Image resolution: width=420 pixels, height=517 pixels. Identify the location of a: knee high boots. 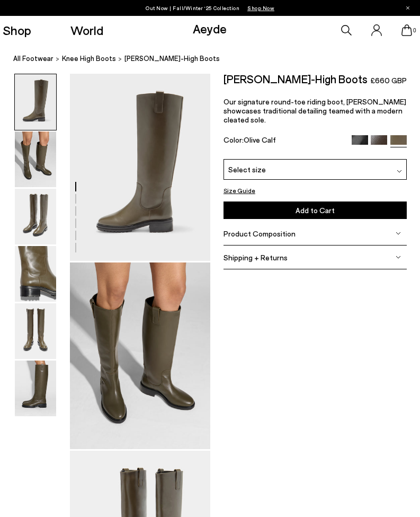
(89, 58).